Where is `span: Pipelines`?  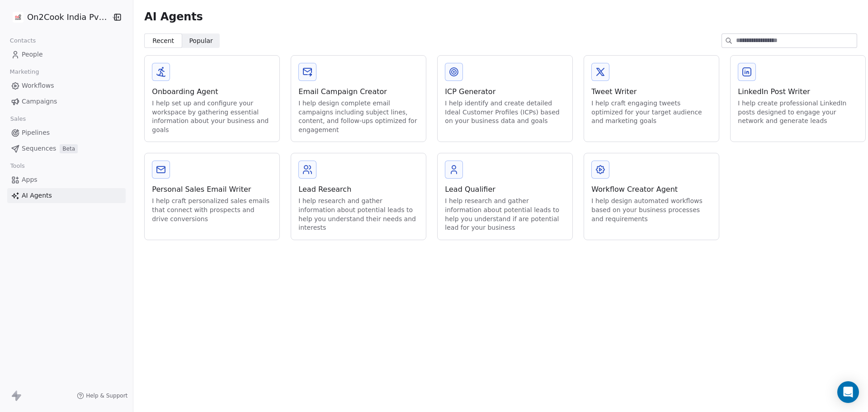 span: Pipelines is located at coordinates (36, 133).